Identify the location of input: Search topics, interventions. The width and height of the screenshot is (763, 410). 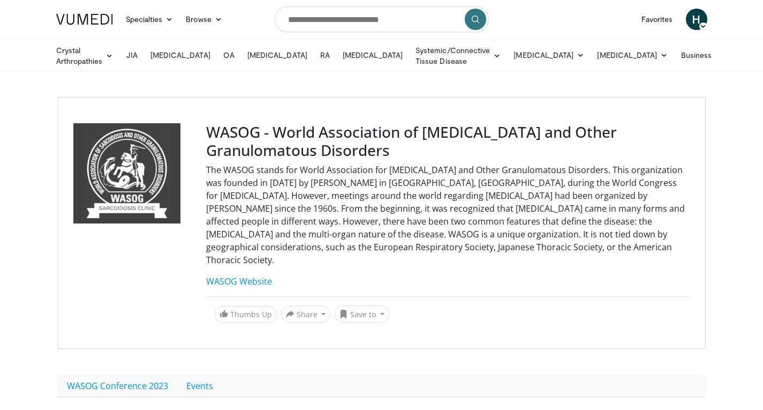
(382, 19).